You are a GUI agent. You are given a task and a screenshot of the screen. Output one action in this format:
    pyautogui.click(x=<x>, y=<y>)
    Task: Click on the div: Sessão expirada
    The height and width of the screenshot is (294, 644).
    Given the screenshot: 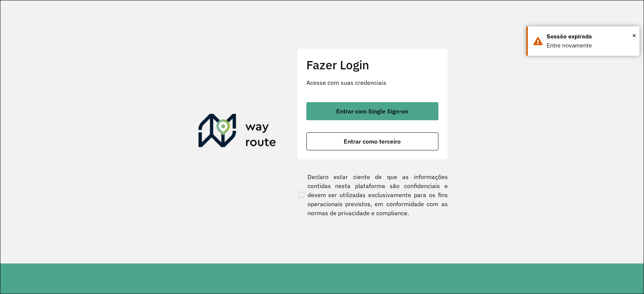 What is the action you would take?
    pyautogui.click(x=590, y=36)
    